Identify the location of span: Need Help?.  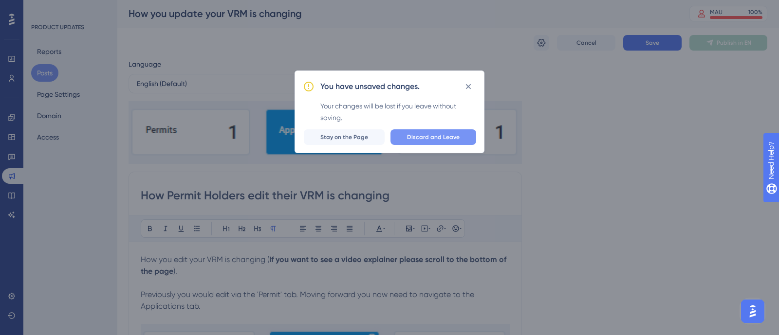
(42, 8).